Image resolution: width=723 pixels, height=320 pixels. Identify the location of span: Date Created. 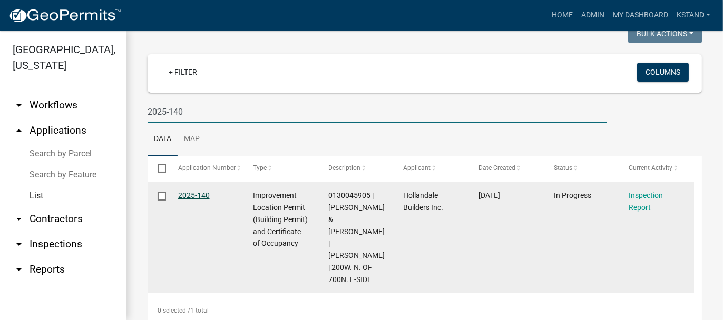
(497, 168).